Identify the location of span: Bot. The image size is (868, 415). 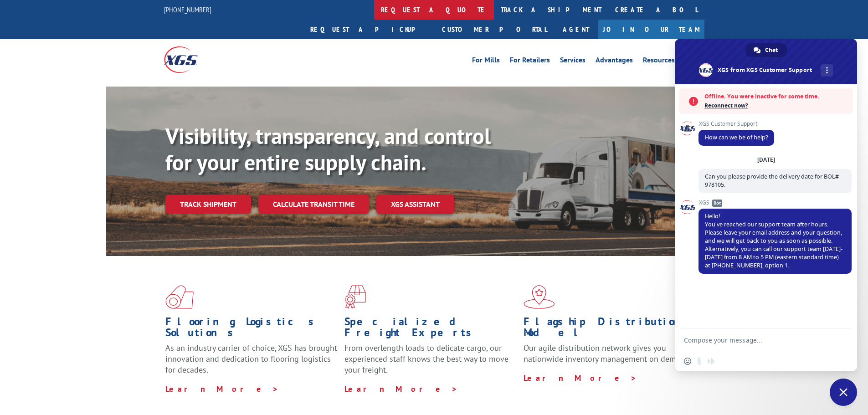
(717, 203).